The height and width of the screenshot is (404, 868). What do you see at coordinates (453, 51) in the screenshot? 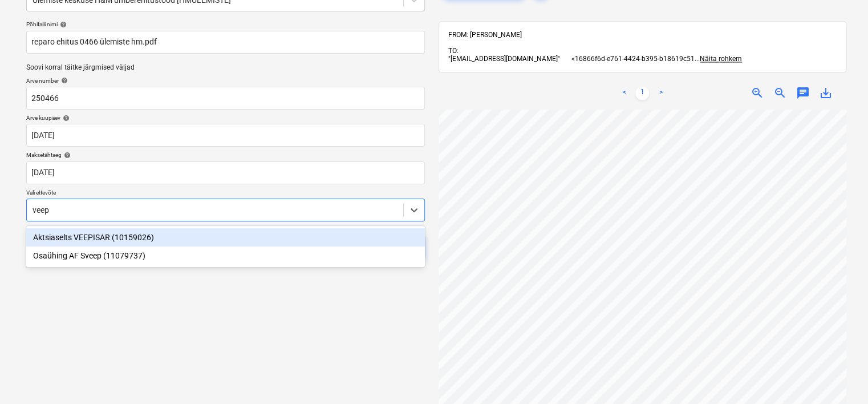
I see `span: TO:` at bounding box center [453, 51].